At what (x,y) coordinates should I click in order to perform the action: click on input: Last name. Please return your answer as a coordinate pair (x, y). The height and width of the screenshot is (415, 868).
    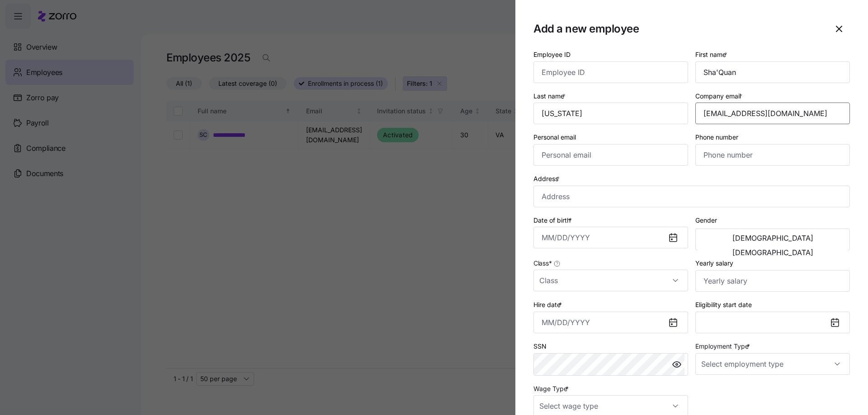
    Looking at the image, I should click on (611, 114).